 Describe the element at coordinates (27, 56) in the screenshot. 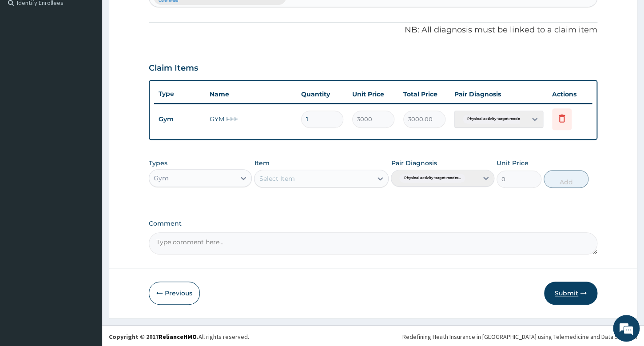

I see `img: d_794563401_company_1708531726252_794563401` at that location.